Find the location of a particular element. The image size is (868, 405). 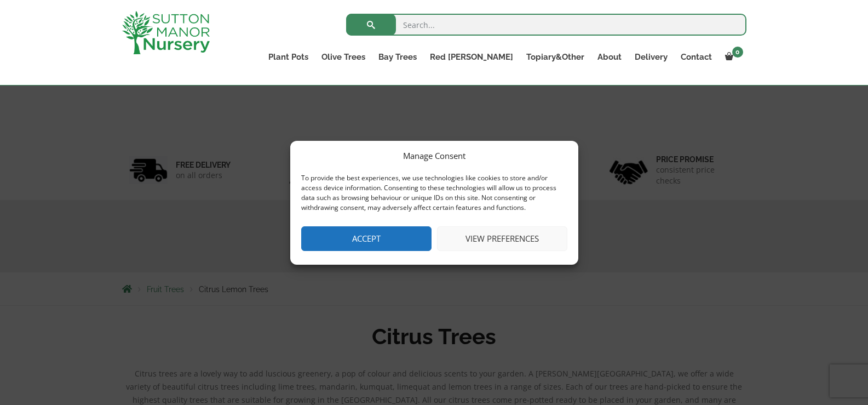

a: About is located at coordinates (610, 57).